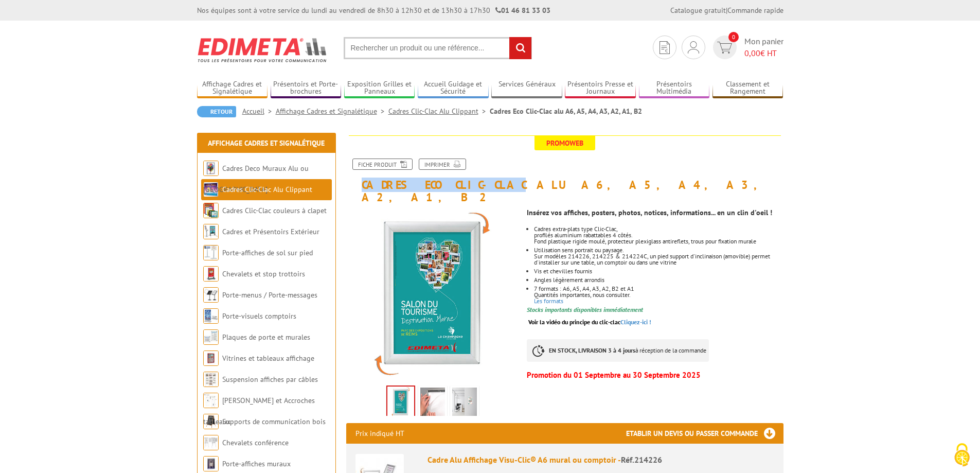  I want to click on a: Cadres Clic-Clac couleurs à clapet, so click(274, 210).